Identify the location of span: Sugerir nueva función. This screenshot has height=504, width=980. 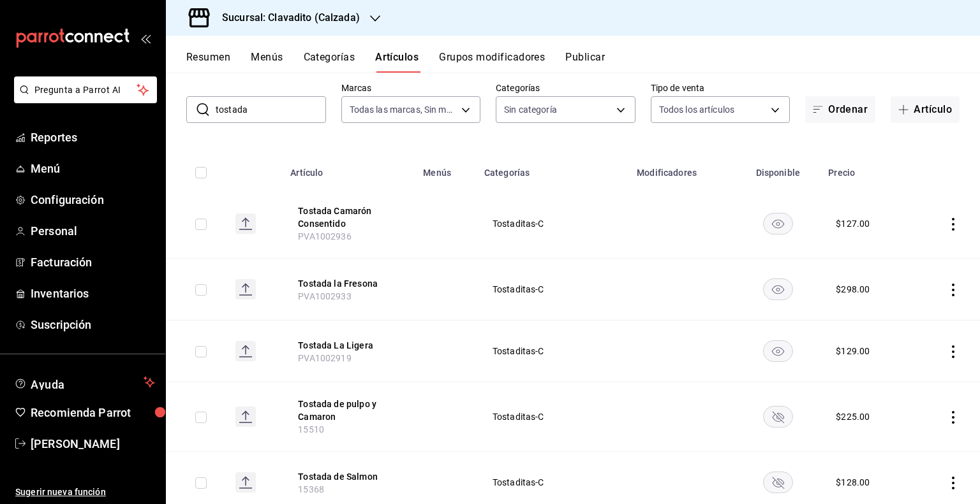
(85, 492).